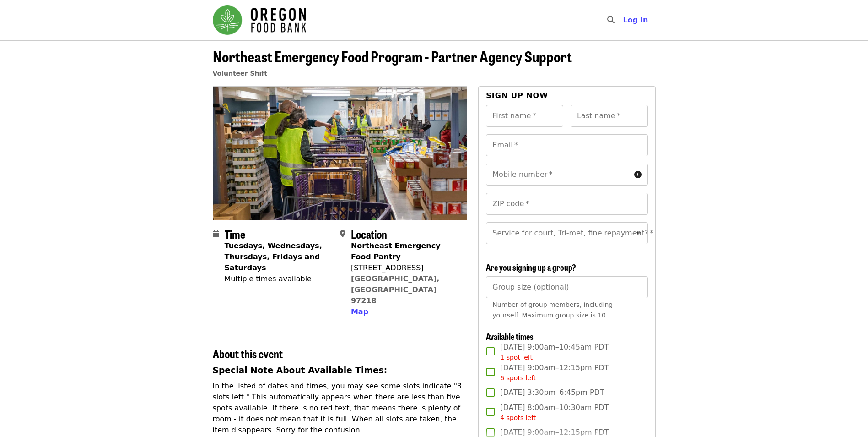 The width and height of the screenshot is (868, 437). Describe the element at coordinates (343, 234) in the screenshot. I see `i: map-marker-alt icon` at that location.